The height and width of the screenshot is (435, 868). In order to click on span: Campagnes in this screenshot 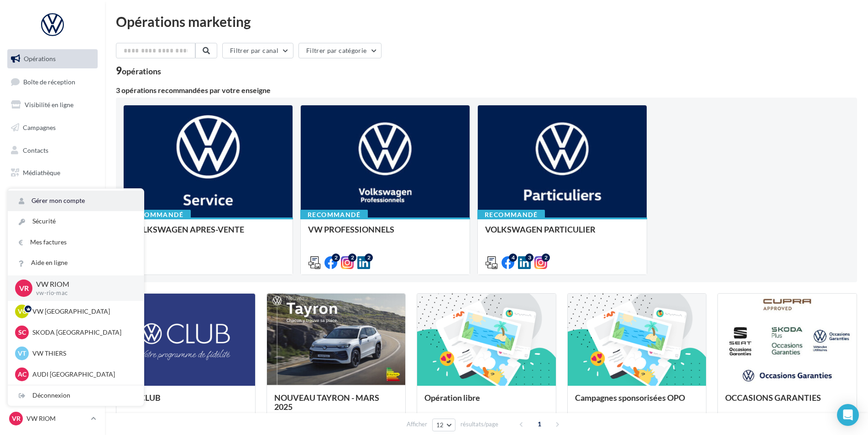, I will do `click(39, 127)`.